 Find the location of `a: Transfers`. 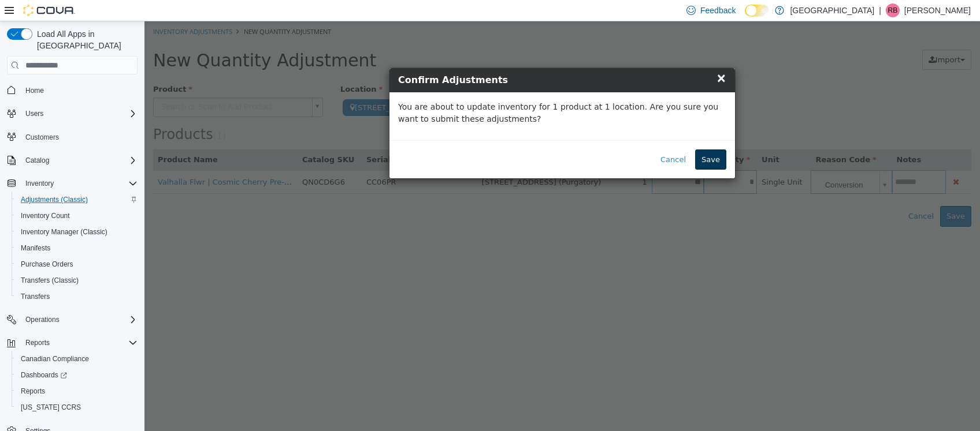

a: Transfers is located at coordinates (35, 297).